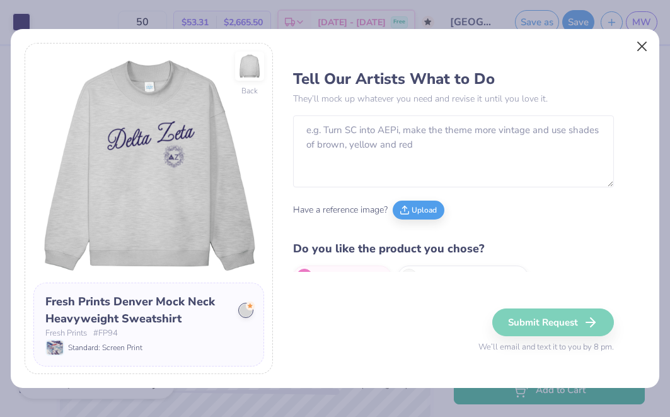 This screenshot has width=670, height=417. What do you see at coordinates (105, 334) in the screenshot?
I see `span: # FP94` at bounding box center [105, 334].